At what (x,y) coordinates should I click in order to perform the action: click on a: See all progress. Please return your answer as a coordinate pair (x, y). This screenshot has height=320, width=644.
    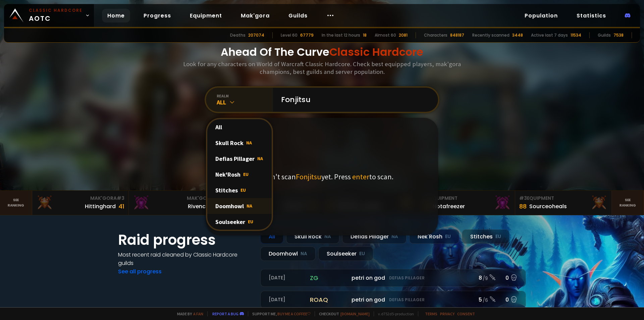
    Looking at the image, I should click on (140, 271).